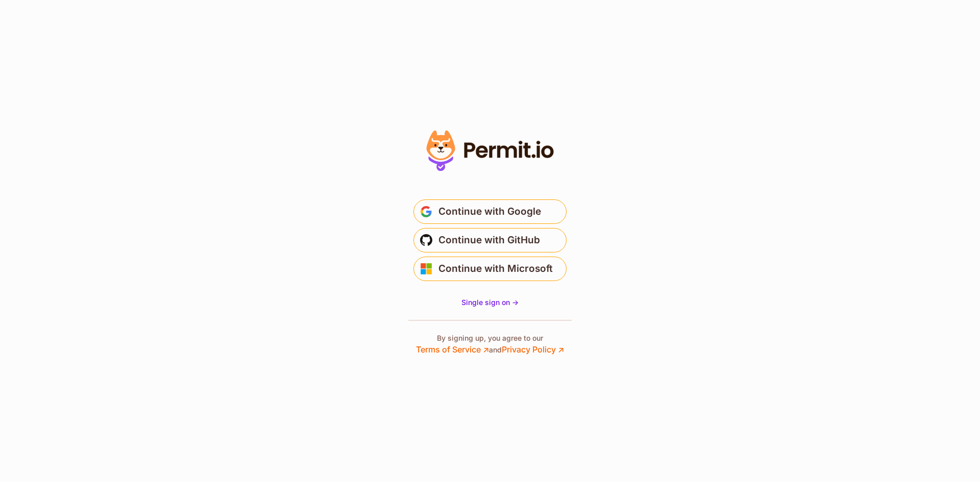  What do you see at coordinates (532, 349) in the screenshot?
I see `a: Privacy Policy ↗` at bounding box center [532, 349].